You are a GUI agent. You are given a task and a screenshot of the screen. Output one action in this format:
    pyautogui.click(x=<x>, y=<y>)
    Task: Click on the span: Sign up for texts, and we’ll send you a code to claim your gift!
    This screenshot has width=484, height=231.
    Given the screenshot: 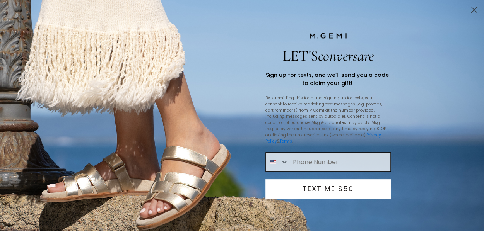 What is the action you would take?
    pyautogui.click(x=327, y=79)
    